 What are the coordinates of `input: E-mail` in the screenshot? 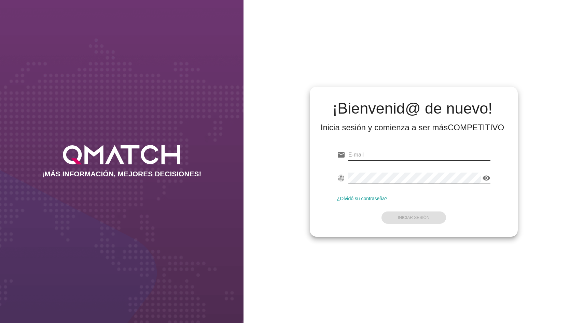 It's located at (419, 155).